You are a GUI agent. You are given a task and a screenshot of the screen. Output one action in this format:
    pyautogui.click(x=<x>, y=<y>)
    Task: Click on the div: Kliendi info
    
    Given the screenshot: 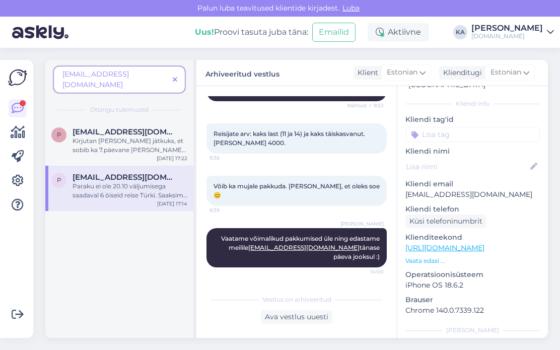 What is the action you would take?
    pyautogui.click(x=472, y=104)
    